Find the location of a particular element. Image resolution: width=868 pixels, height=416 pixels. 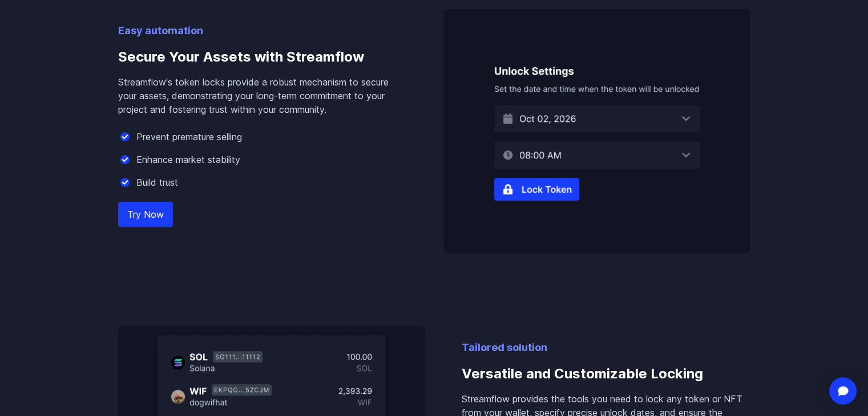

a: Try Now is located at coordinates (146, 214).